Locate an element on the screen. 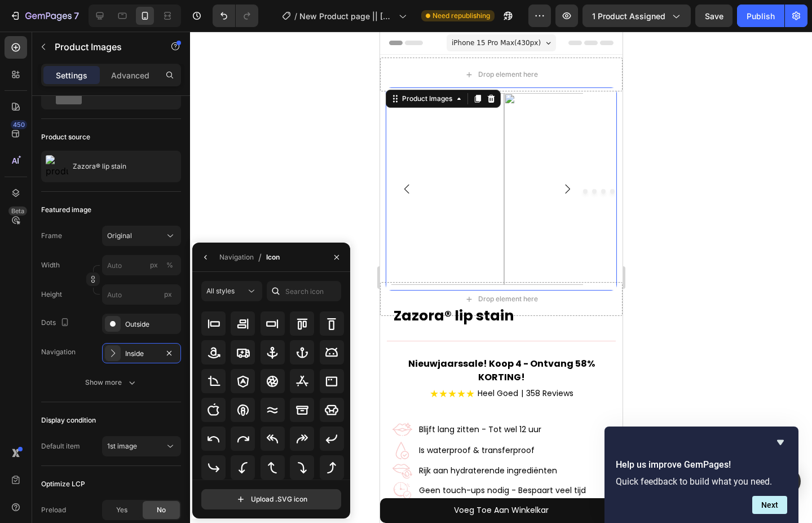  img: product feature img is located at coordinates (57, 166).